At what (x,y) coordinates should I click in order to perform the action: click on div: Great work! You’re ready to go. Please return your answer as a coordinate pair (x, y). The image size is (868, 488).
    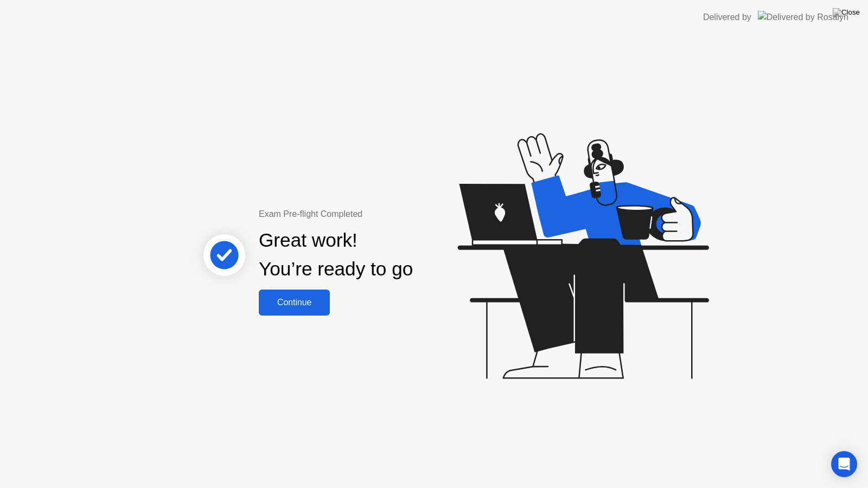
    Looking at the image, I should click on (336, 255).